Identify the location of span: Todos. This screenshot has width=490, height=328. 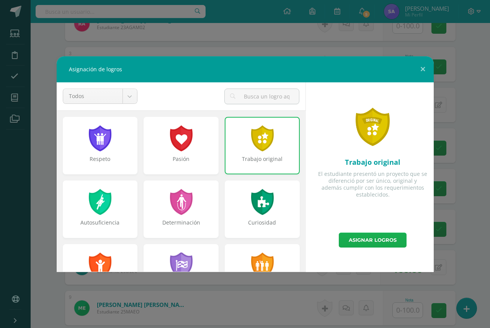
(93, 96).